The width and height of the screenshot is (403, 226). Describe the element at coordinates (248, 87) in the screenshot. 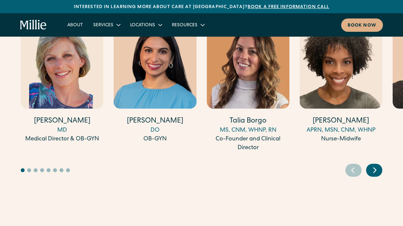

I see `div: 3 / 17` at that location.